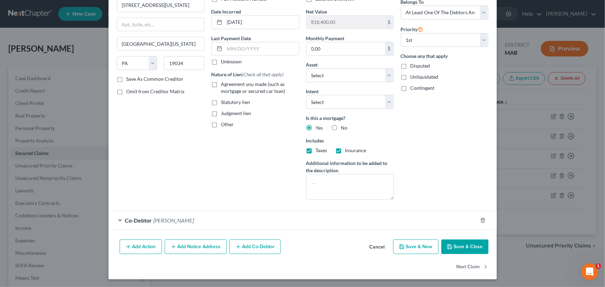 This screenshot has height=287, width=605. What do you see at coordinates (184, 63) in the screenshot?
I see `input: Enter zip...` at bounding box center [184, 63].